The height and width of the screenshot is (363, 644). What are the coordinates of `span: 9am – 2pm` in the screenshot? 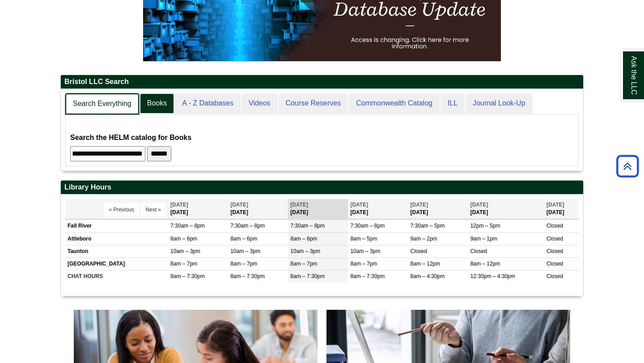 It's located at (424, 239).